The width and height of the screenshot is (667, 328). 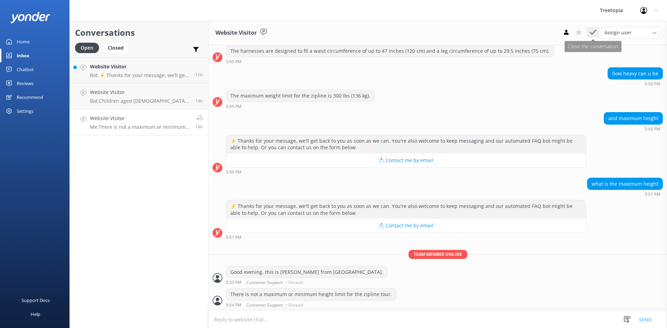 What do you see at coordinates (89, 48) in the screenshot?
I see `a: Open` at bounding box center [89, 48].